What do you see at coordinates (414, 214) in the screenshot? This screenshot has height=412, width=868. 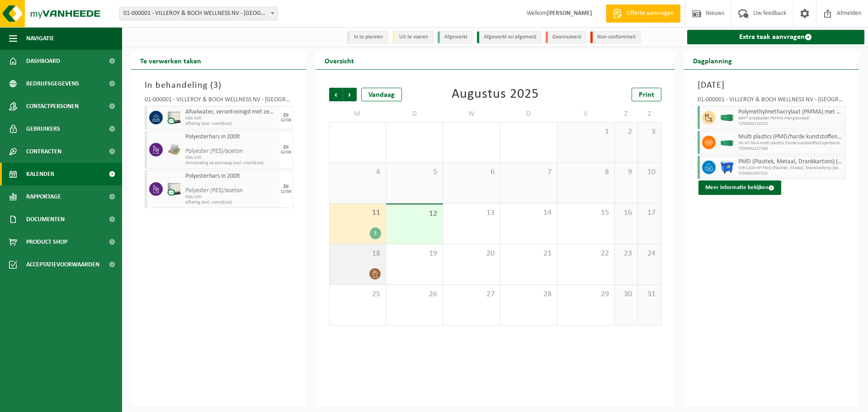 I see `span: 12` at bounding box center [414, 214].